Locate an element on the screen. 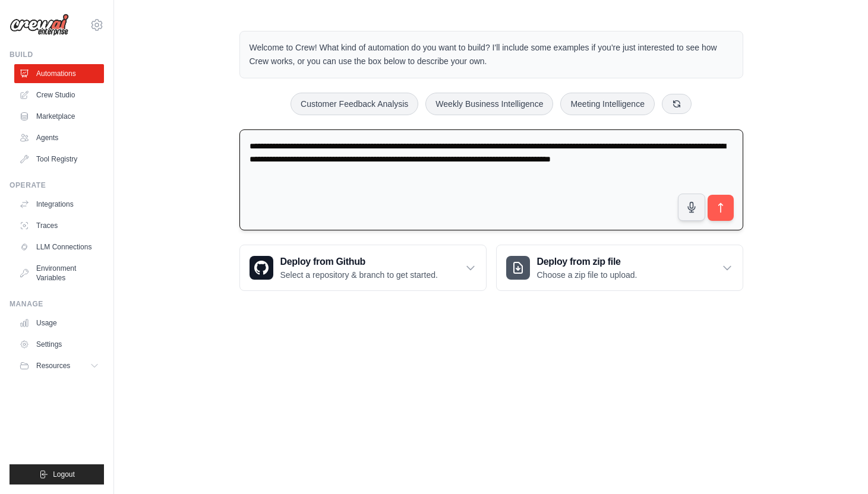  p: Select a repository & branch to get started. is located at coordinates (359, 275).